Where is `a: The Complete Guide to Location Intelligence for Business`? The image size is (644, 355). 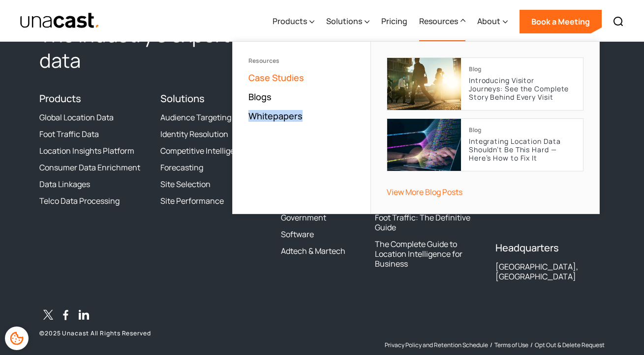 a: The Complete Guide to Location Intelligence for Business is located at coordinates (429, 254).